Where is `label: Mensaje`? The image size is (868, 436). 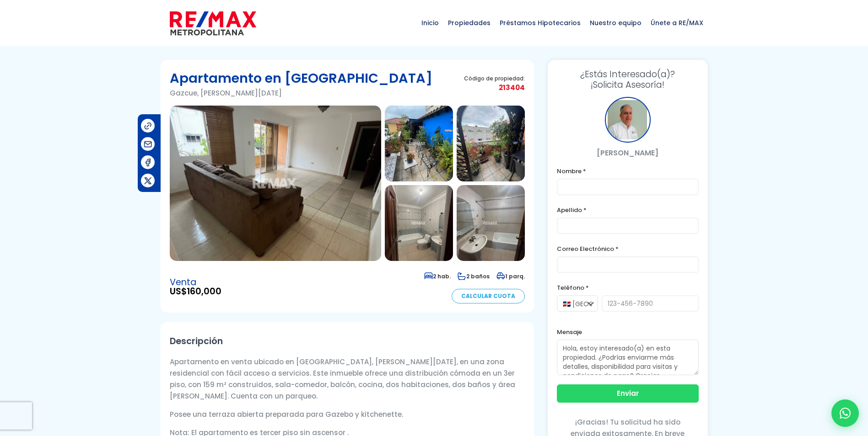
label: Mensaje is located at coordinates (628, 332).